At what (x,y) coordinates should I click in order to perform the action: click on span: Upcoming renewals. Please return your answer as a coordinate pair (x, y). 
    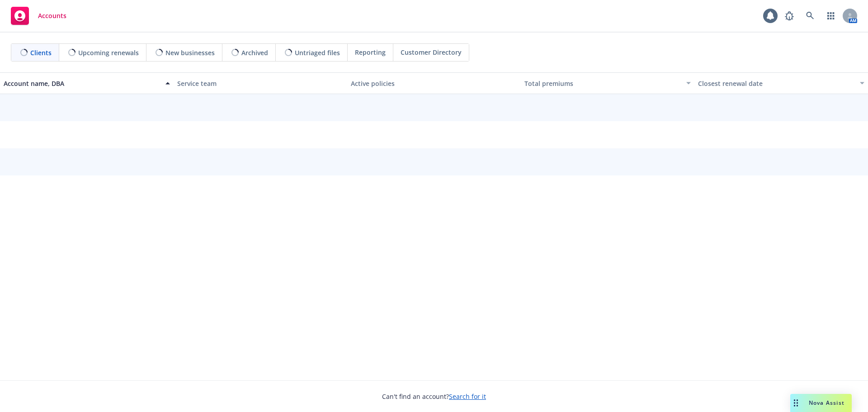
    Looking at the image, I should click on (108, 52).